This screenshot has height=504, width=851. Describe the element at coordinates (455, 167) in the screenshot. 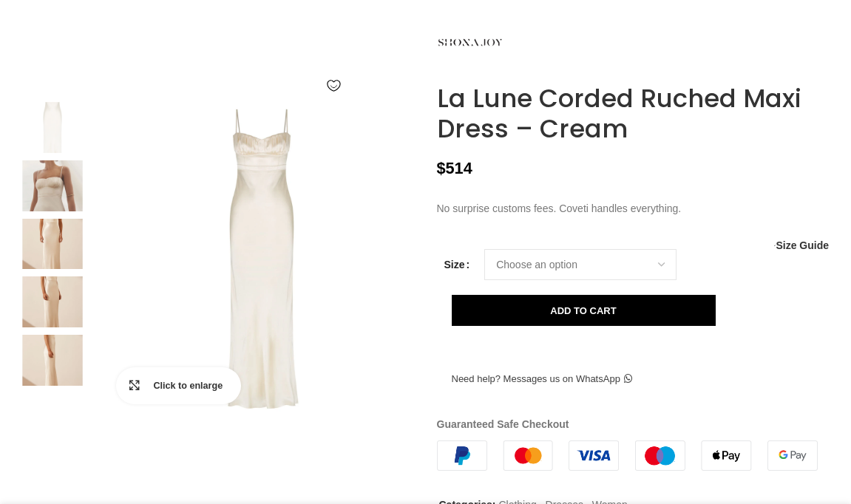

I see `bdi: 514` at that location.